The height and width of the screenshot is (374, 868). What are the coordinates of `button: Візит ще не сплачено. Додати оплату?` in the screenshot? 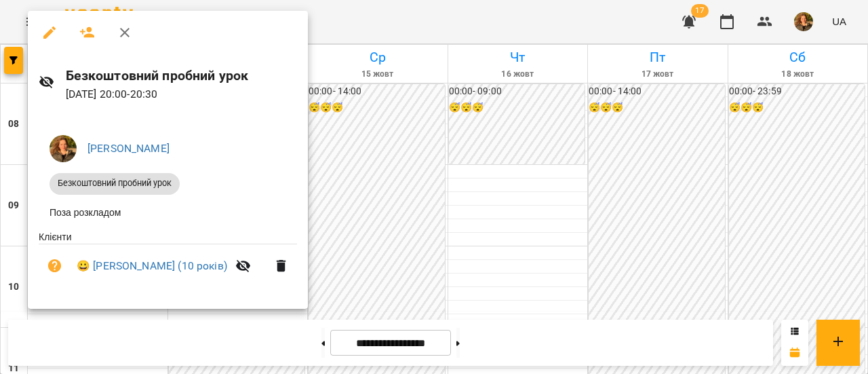 It's located at (55, 266).